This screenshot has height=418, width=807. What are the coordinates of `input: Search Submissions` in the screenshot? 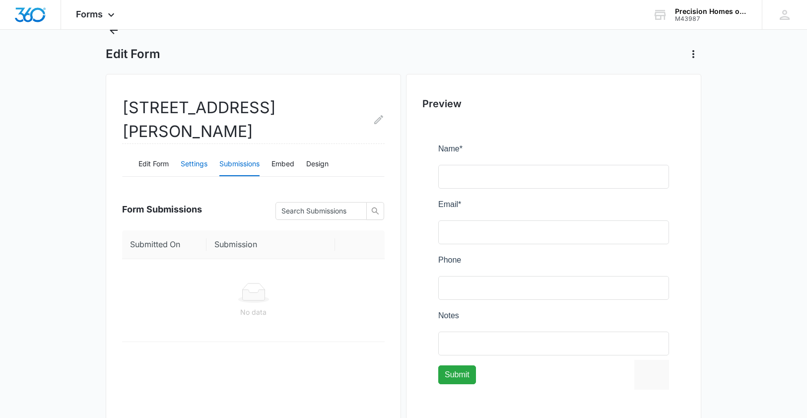 It's located at (317, 211).